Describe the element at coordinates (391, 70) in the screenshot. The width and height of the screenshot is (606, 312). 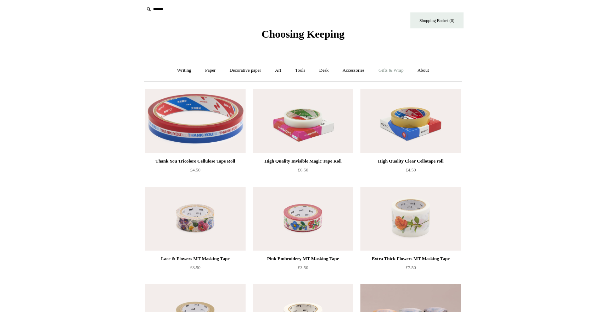
I see `a: Gifts & Wrap` at that location.